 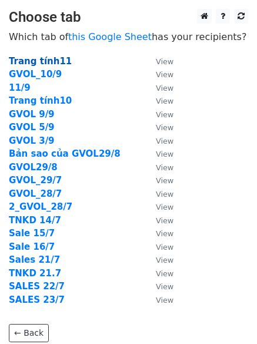 What do you see at coordinates (33, 167) in the screenshot?
I see `strong: GVOL29/8` at bounding box center [33, 167].